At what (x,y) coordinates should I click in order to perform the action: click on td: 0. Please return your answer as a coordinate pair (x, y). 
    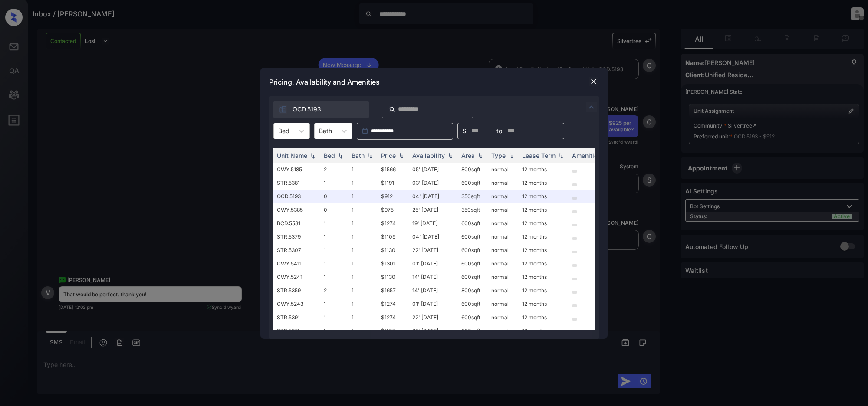
    Looking at the image, I should click on (334, 210).